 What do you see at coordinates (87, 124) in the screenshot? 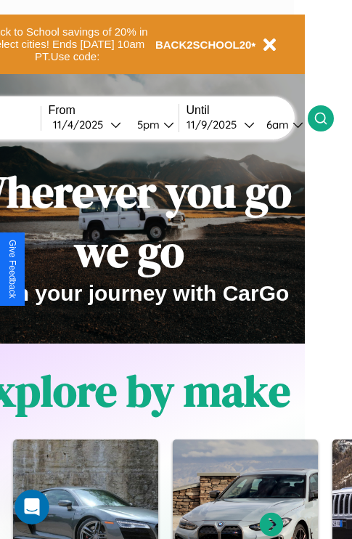
I see `button: 11/4/2025` at bounding box center [87, 124].